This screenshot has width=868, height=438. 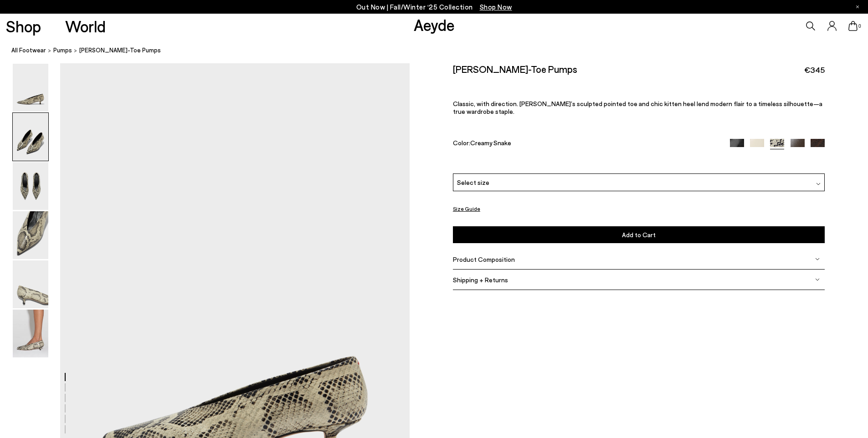 What do you see at coordinates (467, 208) in the screenshot?
I see `button: Size Guide` at bounding box center [467, 208].